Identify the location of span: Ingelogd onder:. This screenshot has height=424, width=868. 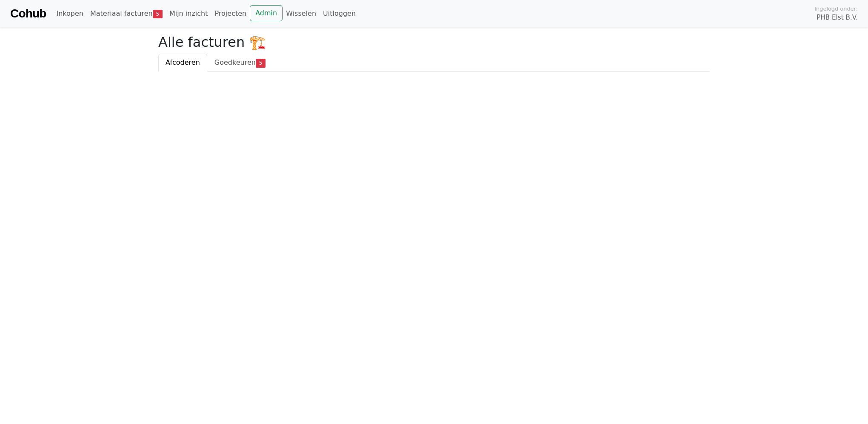
(836, 8).